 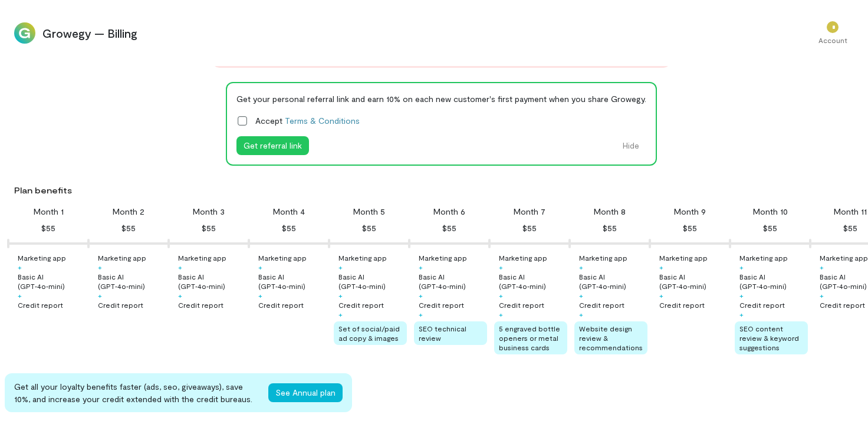 What do you see at coordinates (369, 334) in the screenshot?
I see `span: Set of social/paid ad copy & images` at bounding box center [369, 334].